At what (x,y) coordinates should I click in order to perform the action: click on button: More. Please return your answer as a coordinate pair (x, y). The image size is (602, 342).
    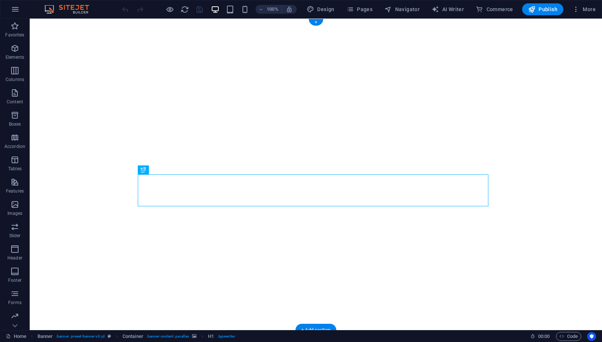
    Looking at the image, I should click on (584, 9).